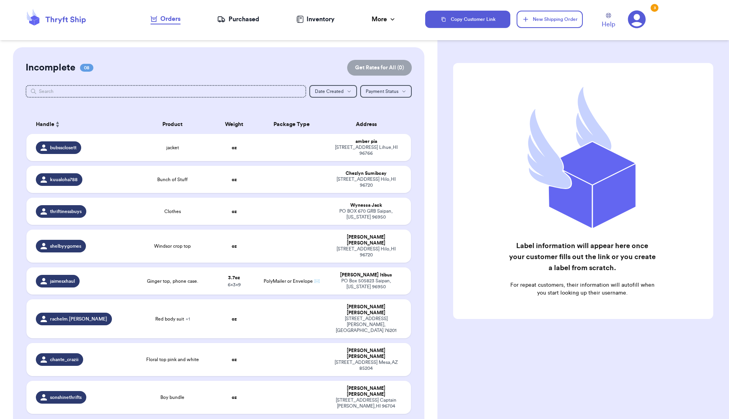 The image size is (729, 419). I want to click on span: Date Created, so click(329, 91).